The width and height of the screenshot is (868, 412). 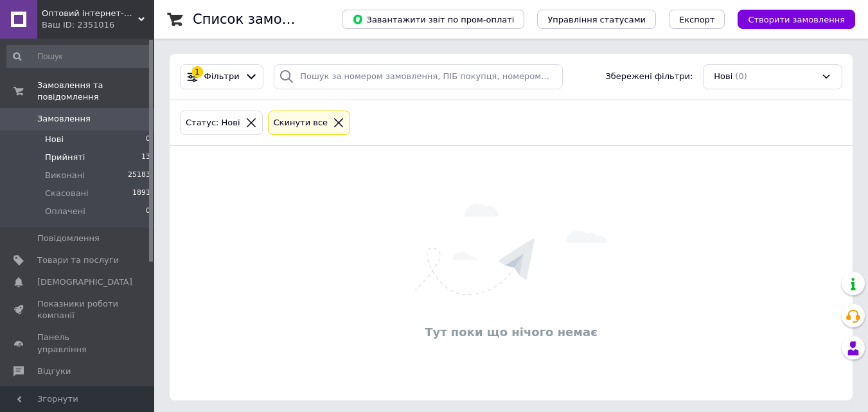 I want to click on span: Замовлення та повідомлення, so click(x=96, y=91).